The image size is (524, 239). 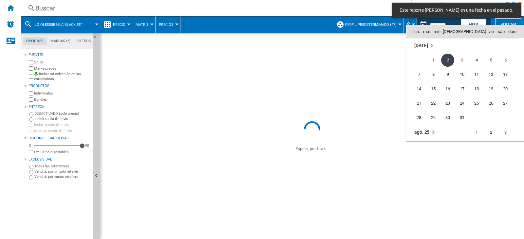 What do you see at coordinates (433, 89) in the screenshot?
I see `td: Tuesday July 15 2025` at bounding box center [433, 89].